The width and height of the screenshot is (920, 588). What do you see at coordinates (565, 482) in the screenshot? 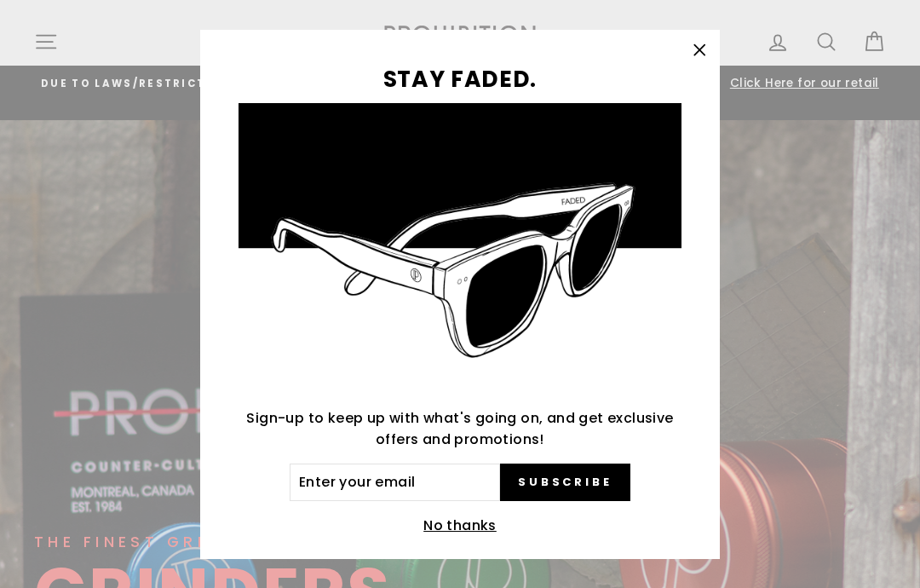
I see `span: Subscribe` at bounding box center [565, 482].